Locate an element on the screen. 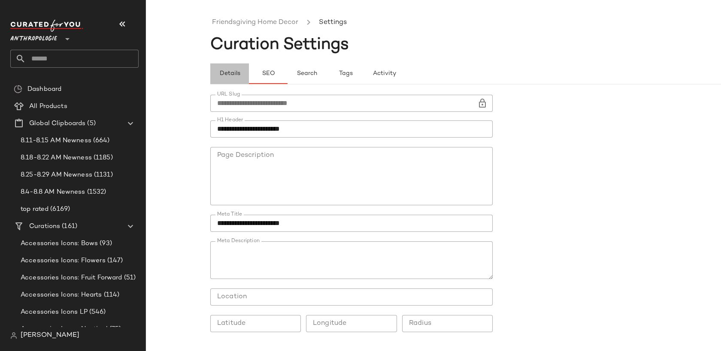 This screenshot has height=351, width=721. span: Activity is located at coordinates (384, 74).